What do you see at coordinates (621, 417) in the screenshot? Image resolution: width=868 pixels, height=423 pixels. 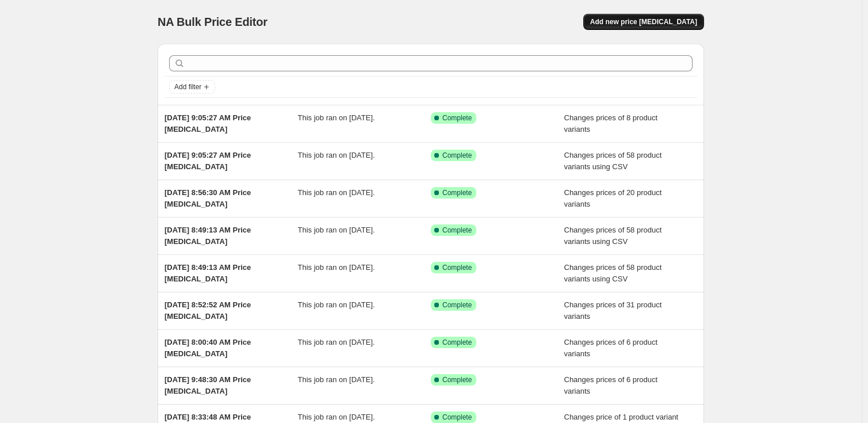 I see `span: Changes price of 1 product variant` at bounding box center [621, 417].